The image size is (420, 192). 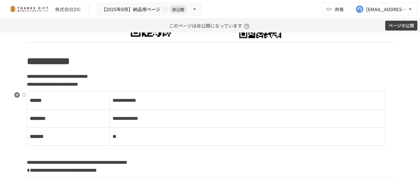 What do you see at coordinates (339, 9) in the screenshot?
I see `span: 共有` at bounding box center [339, 9].